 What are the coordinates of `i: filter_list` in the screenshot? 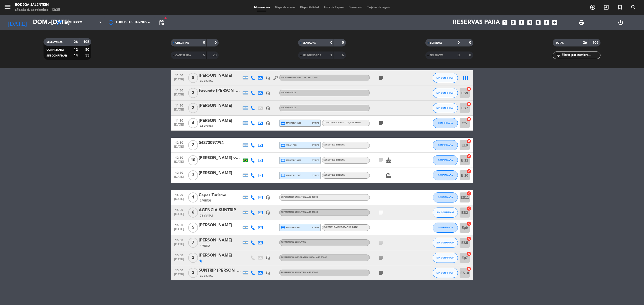 It's located at (558, 55).